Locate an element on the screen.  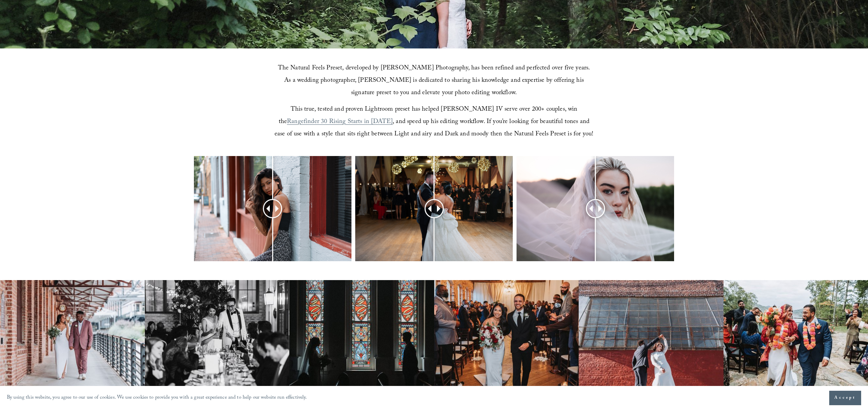
p: By using this website, you agree to our use of cookies. We use cookies to provide you with a grea... is located at coordinates (157, 398).